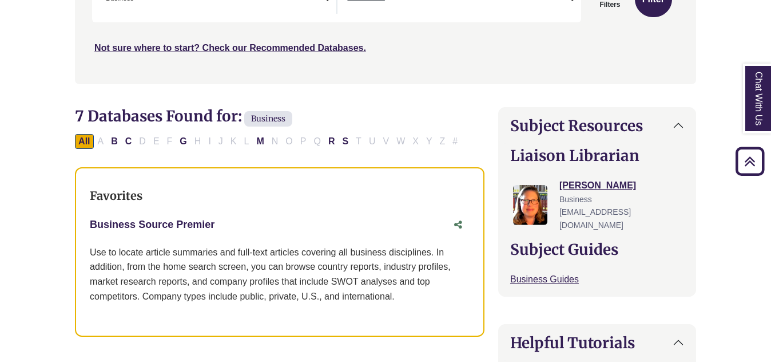 The image size is (771, 362). I want to click on button: Helpful Tutorials, so click(597, 342).